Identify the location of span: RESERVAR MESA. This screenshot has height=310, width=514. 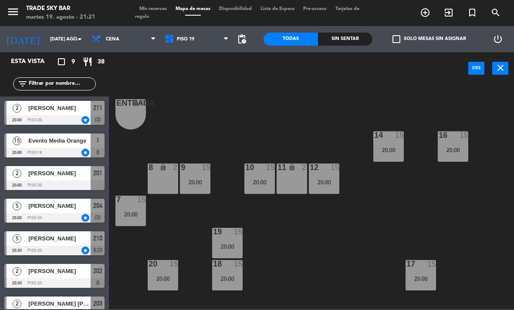
(425, 13).